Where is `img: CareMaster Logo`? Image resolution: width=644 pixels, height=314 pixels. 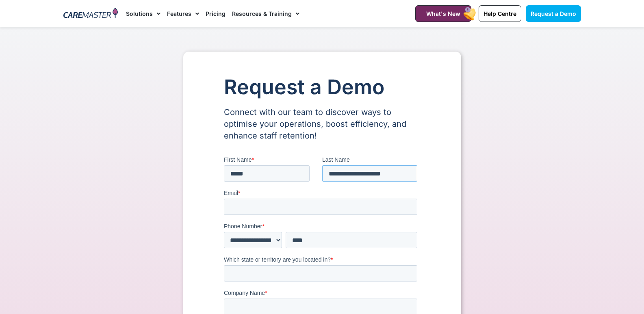
img: CareMaster Logo is located at coordinates (91, 13).